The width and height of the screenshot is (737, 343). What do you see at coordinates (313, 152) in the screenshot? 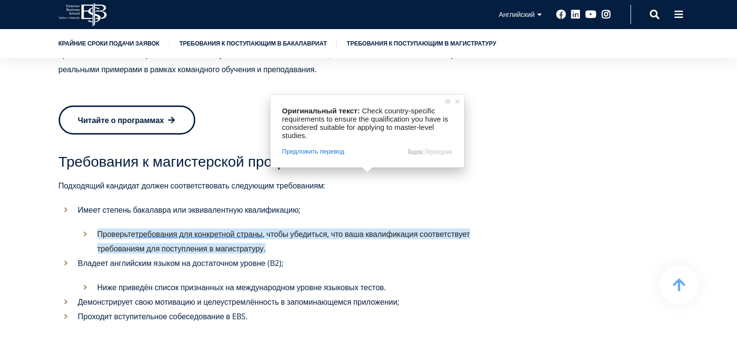
I see `span: Предложить перевод` at bounding box center [313, 152].